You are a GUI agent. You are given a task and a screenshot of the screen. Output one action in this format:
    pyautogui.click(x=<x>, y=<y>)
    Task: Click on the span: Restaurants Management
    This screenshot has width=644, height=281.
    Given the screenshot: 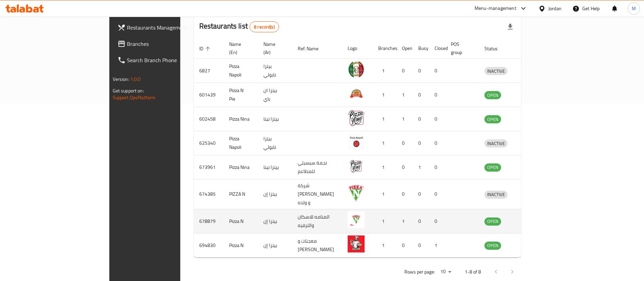 What is the action you would take?
    pyautogui.click(x=169, y=28)
    